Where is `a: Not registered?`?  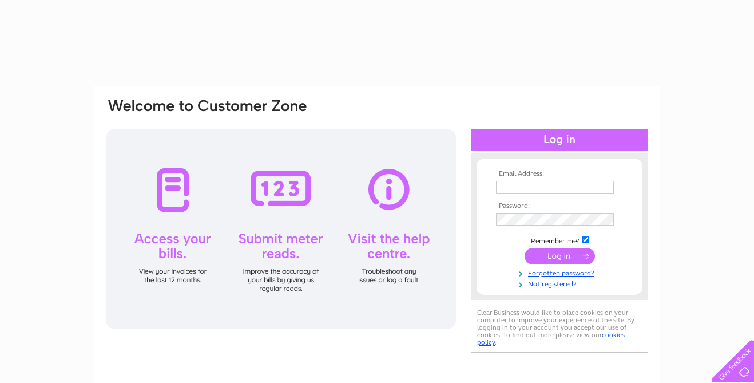 a: Not registered? is located at coordinates (561, 283).